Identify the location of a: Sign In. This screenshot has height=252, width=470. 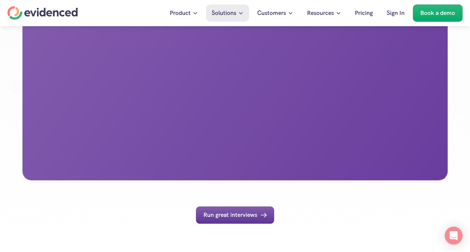
(396, 13).